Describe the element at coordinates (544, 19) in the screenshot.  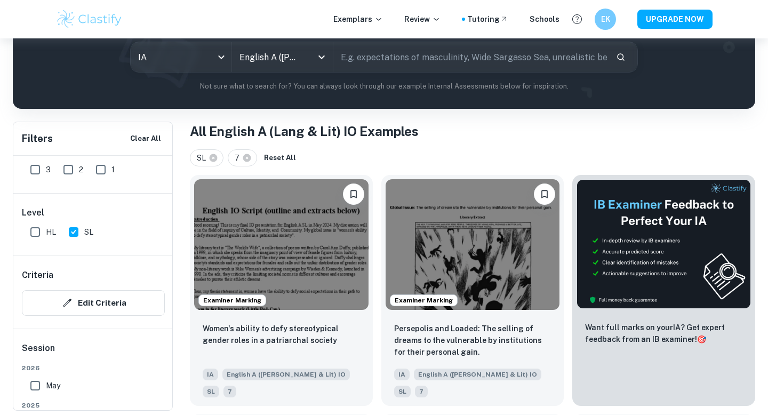
I see `a: Schools` at that location.